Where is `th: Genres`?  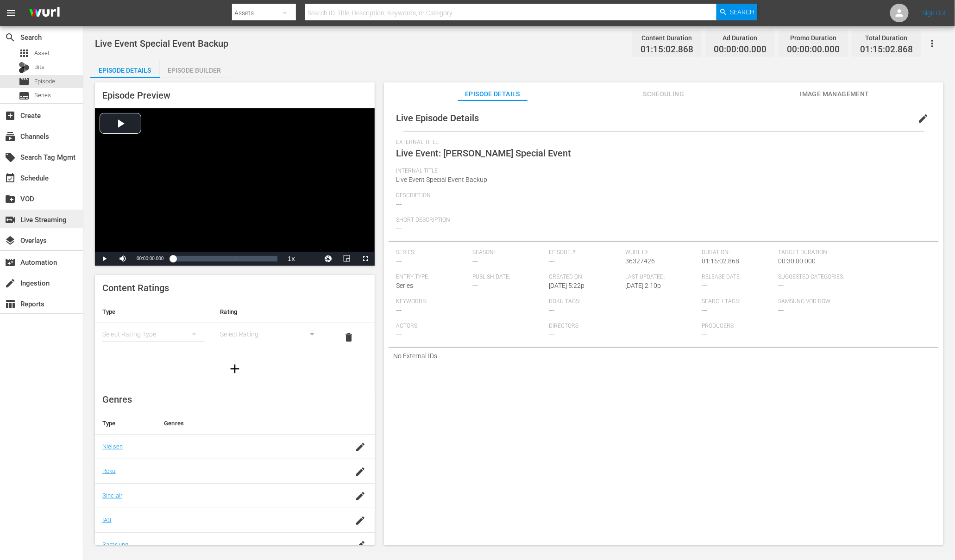
th: Genres is located at coordinates (250, 423).